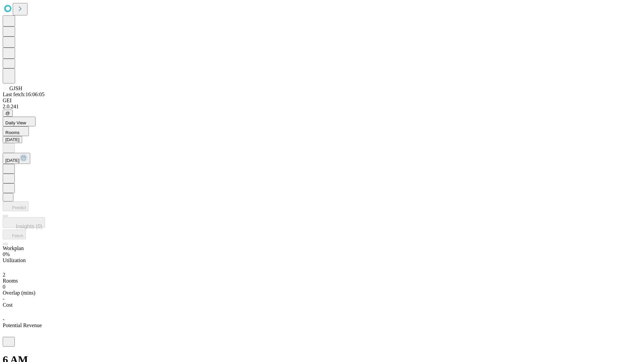 This screenshot has height=362, width=644. I want to click on button: Rooms, so click(16, 131).